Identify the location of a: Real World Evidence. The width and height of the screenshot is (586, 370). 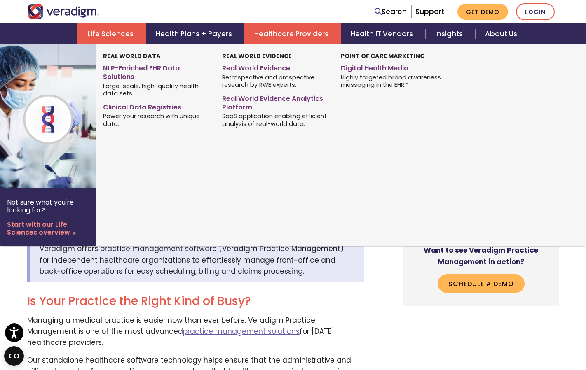
(275, 67).